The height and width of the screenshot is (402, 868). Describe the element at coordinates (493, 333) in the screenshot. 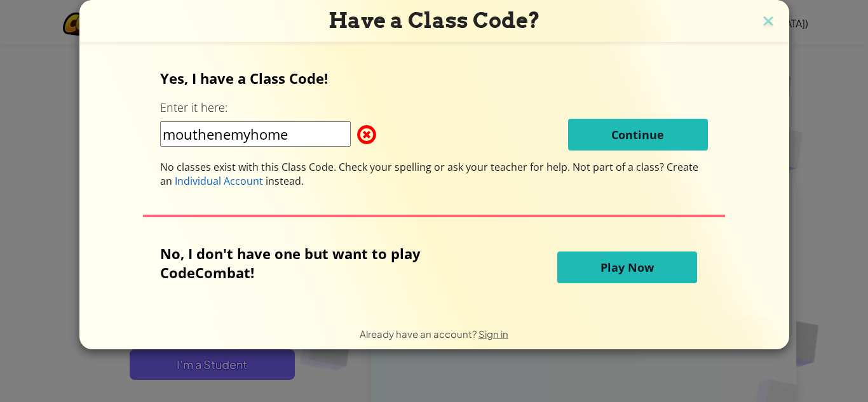

I see `a: Sign in` at that location.